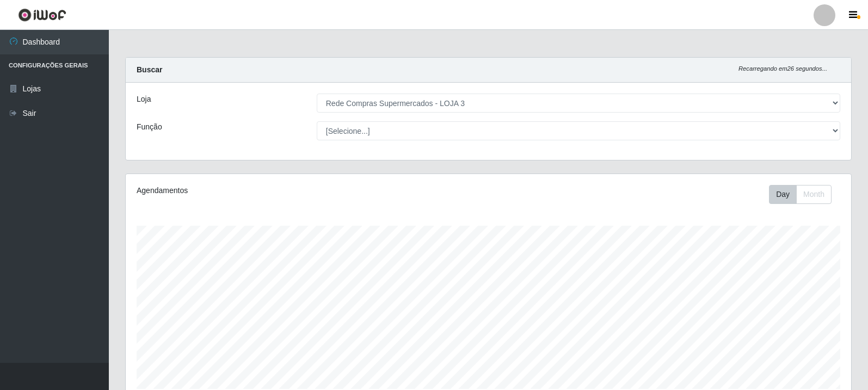 The image size is (868, 390). Describe the element at coordinates (805, 195) in the screenshot. I see `div: Toolbar with button groups` at that location.